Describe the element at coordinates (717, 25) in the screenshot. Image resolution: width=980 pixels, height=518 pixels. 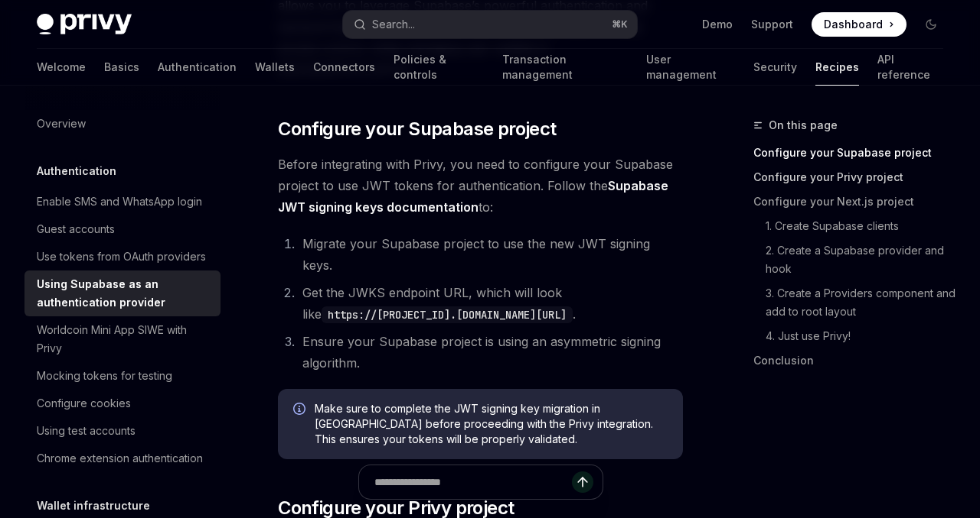
I see `a: Demo` at that location.